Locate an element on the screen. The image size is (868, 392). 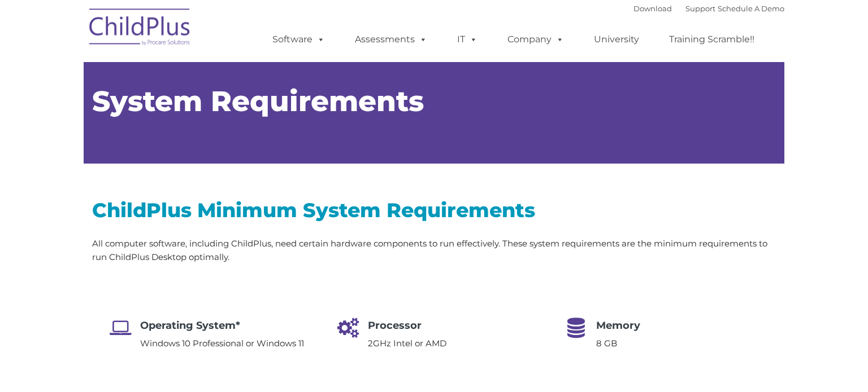
a: Schedule A Demo is located at coordinates (751, 8).